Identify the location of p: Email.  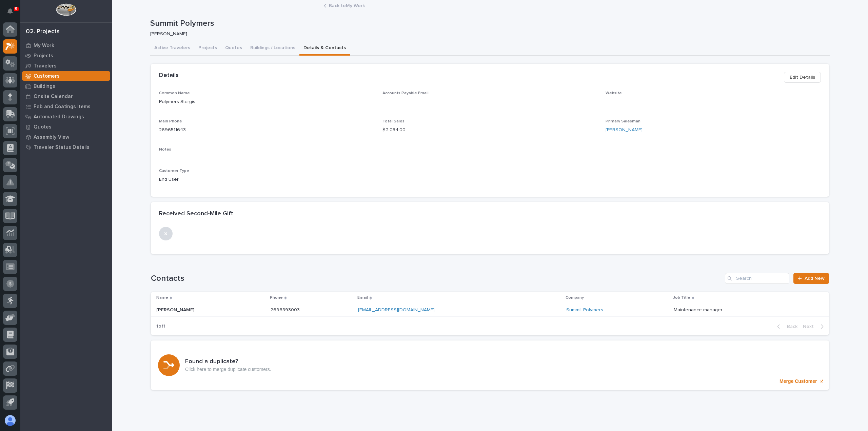
(362, 297).